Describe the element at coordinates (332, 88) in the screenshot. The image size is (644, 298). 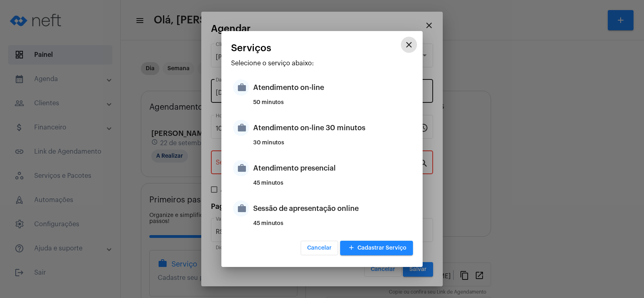
I see `div: Atendimento on-line` at that location.